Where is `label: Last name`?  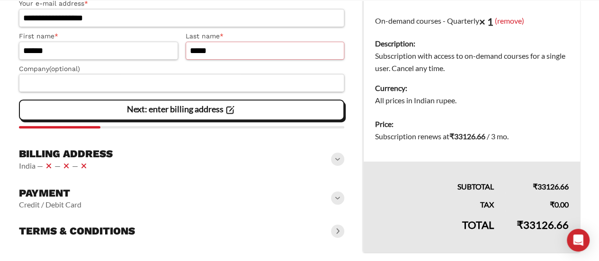 label: Last name is located at coordinates (265, 36).